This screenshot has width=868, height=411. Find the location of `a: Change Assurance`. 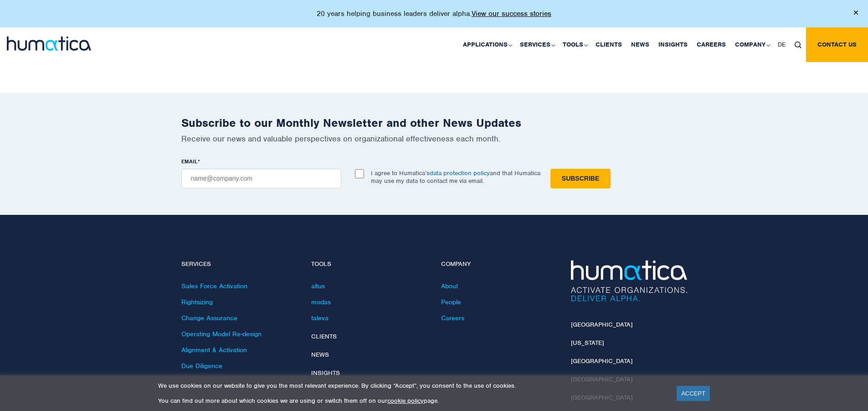

a: Change Assurance is located at coordinates (209, 318).